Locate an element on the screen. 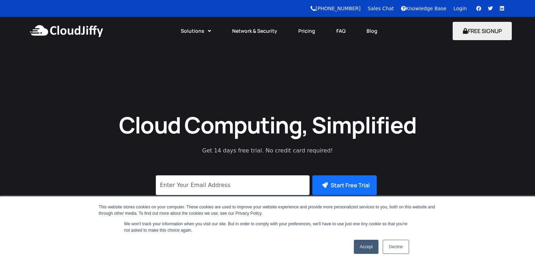 The width and height of the screenshot is (535, 263). a: FREE SIGNUP is located at coordinates (483, 31).